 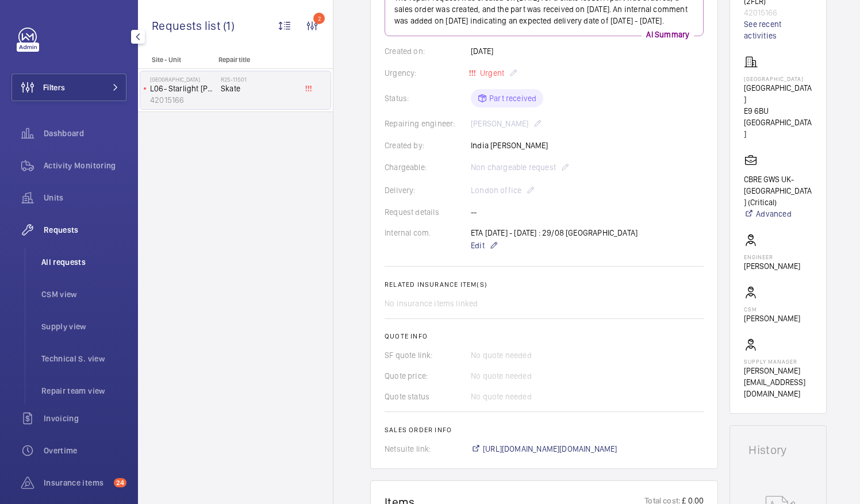 I want to click on span: CSM view, so click(x=84, y=294).